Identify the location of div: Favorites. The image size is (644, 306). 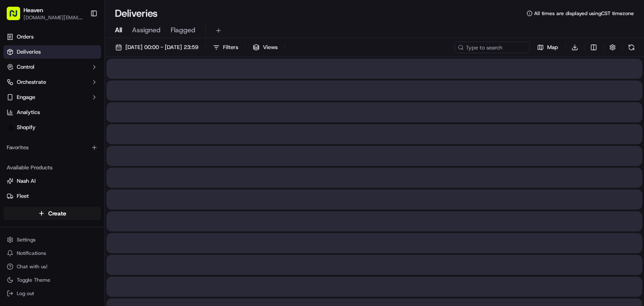
(52, 148).